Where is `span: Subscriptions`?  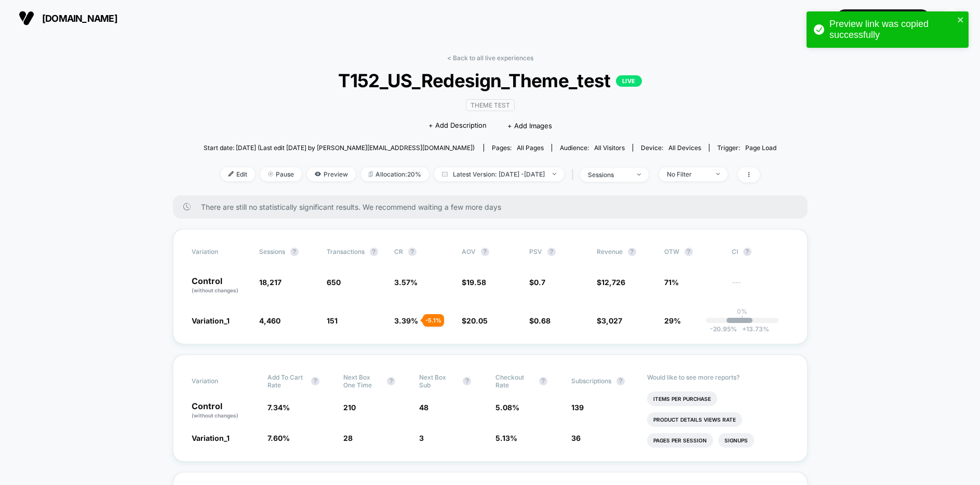 span: Subscriptions is located at coordinates (590, 381).